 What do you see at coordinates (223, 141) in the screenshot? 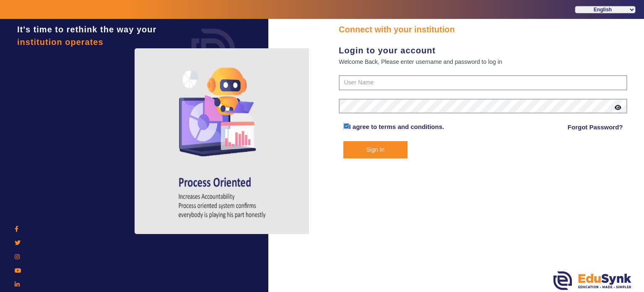
I see `img: login4.png` at bounding box center [223, 141].